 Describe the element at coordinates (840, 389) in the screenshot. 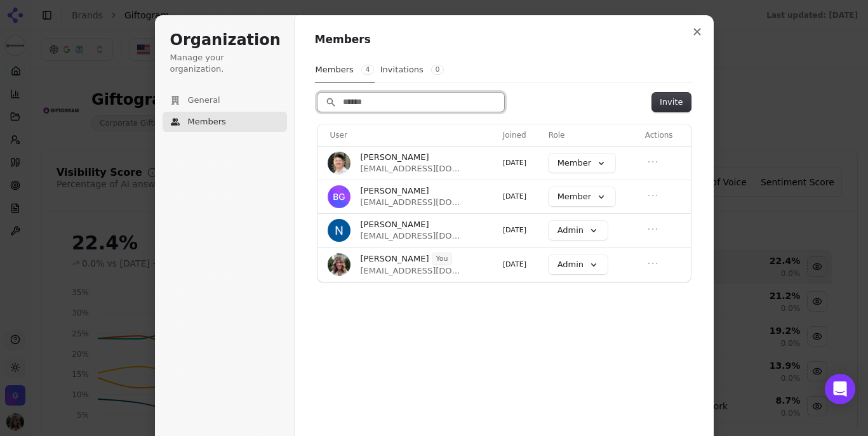

I see `div: Open Intercom Messenger` at that location.